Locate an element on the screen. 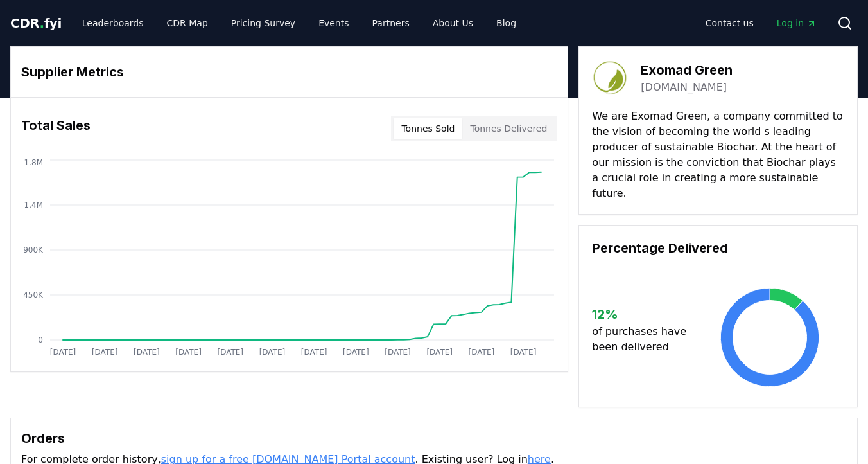 The height and width of the screenshot is (464, 868). h3: Supplier Metrics is located at coordinates (289, 72).